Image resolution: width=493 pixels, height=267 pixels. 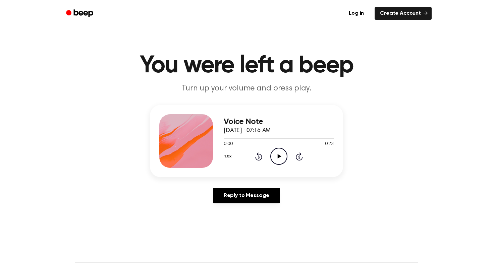 I want to click on a: Beep, so click(x=80, y=13).